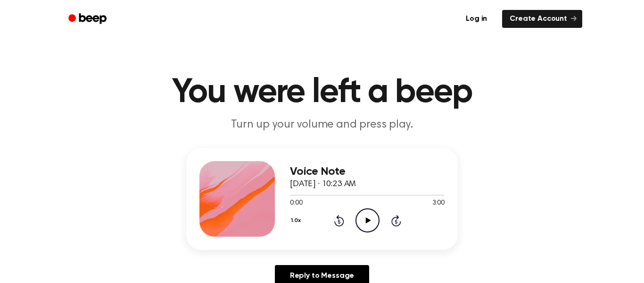  Describe the element at coordinates (368, 172) in the screenshot. I see `h3: Voice Note` at that location.